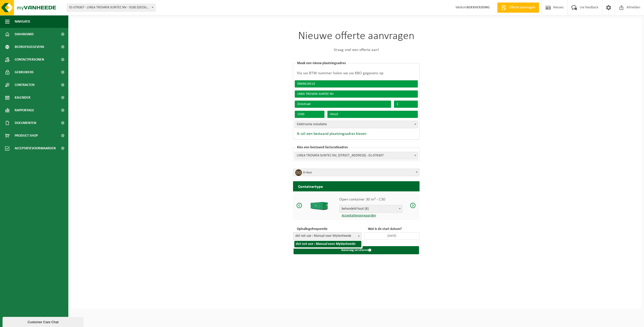  Describe the element at coordinates (319, 205) in the screenshot. I see `img: Open container 30 m³ - C30` at that location.